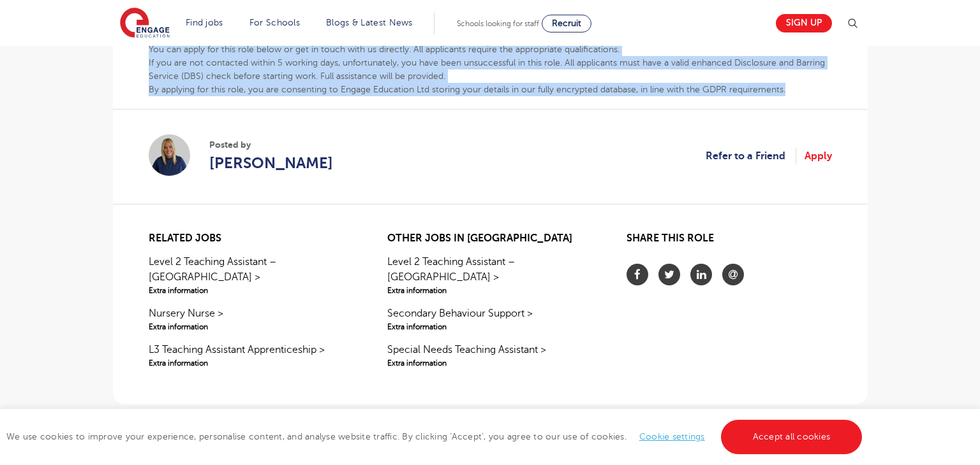  Describe the element at coordinates (751, 156) in the screenshot. I see `a: Refer to a Friend` at that location.